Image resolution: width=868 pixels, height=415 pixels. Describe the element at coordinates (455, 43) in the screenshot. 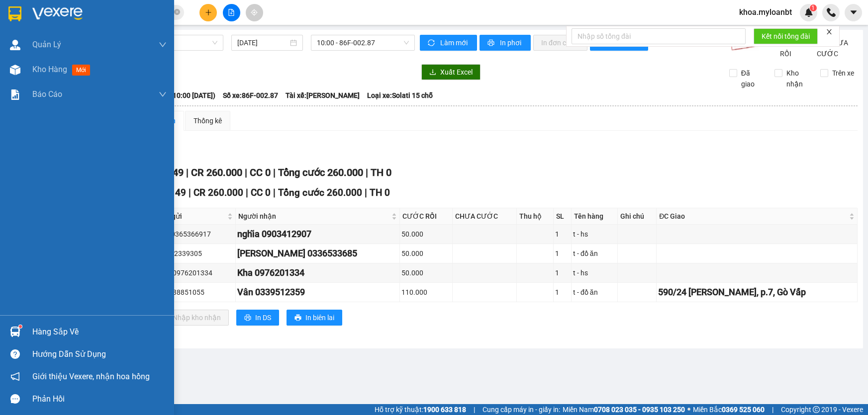

I see `span: Làm mới` at that location.